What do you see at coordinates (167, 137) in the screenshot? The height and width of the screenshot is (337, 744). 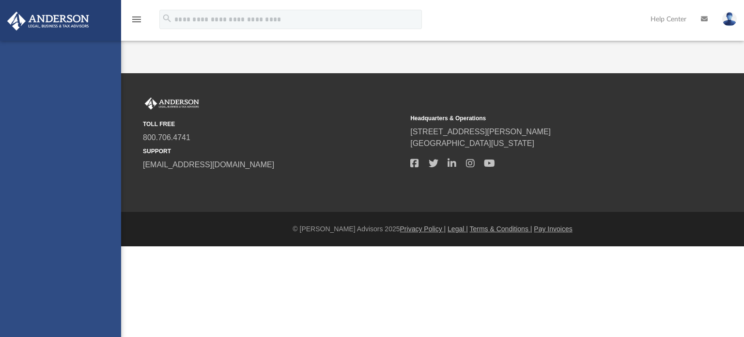 I see `a: 800.706.4741` at bounding box center [167, 137].